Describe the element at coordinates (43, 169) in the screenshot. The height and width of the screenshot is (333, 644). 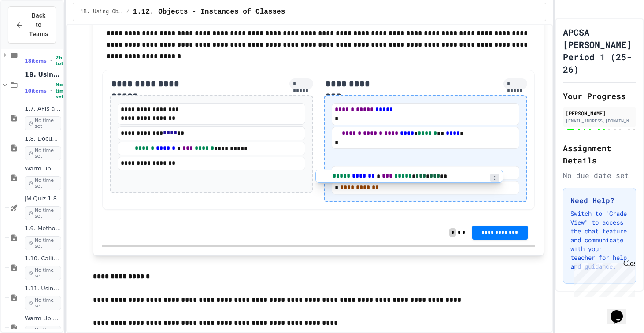
I see `span: Warm Up 1.7-1.8` at that location.